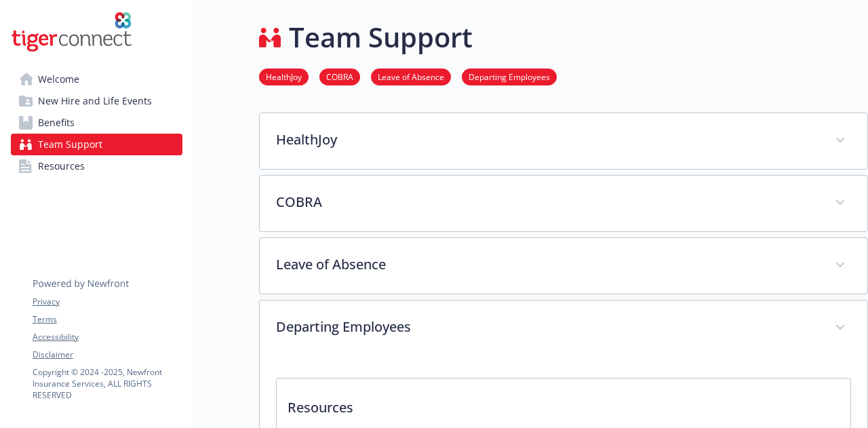  I want to click on p: Departing Employees, so click(547, 327).